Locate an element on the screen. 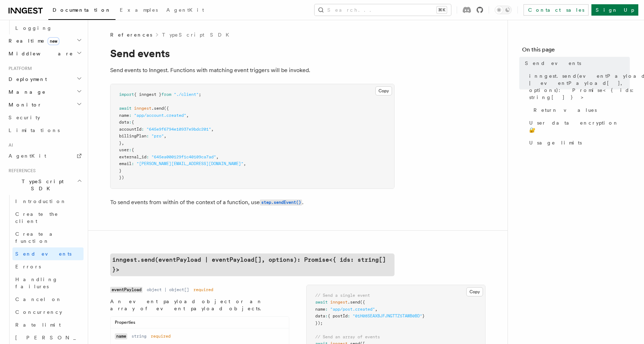 The width and height of the screenshot is (644, 344). button: Deployment is located at coordinates (44, 79).